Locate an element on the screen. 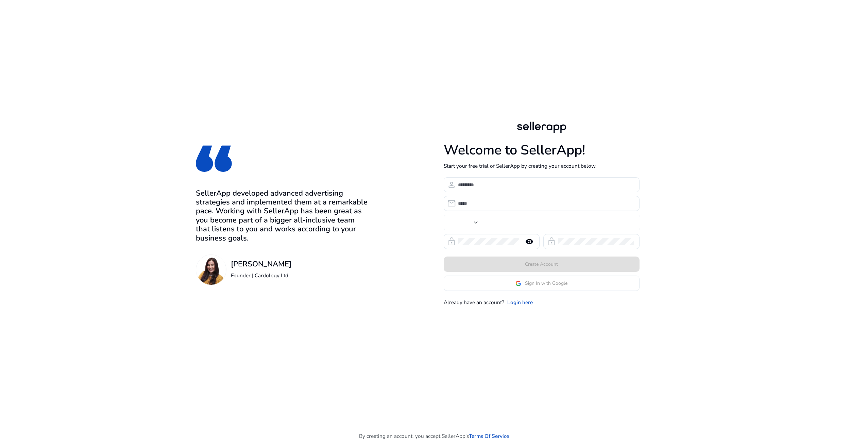 The width and height of the screenshot is (868, 444). p: Already have an account? is located at coordinates (474, 302).